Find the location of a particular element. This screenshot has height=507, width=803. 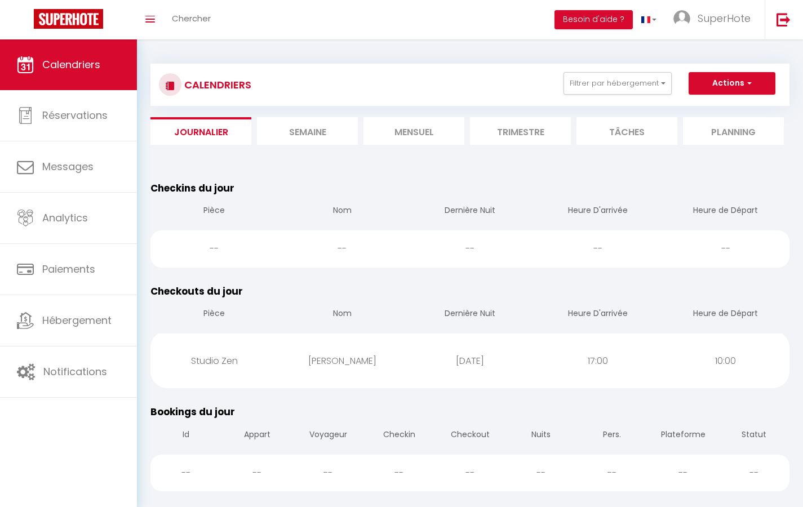

span: Calendriers is located at coordinates (71, 64).